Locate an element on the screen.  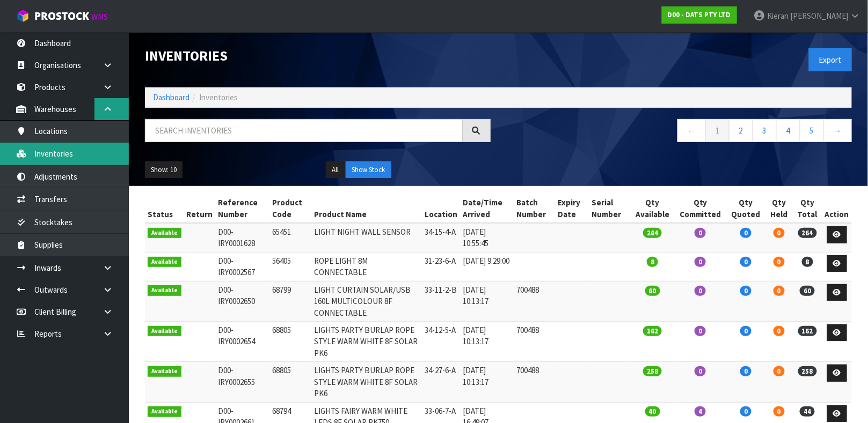
td: 33-11-2-B is located at coordinates (440, 301).